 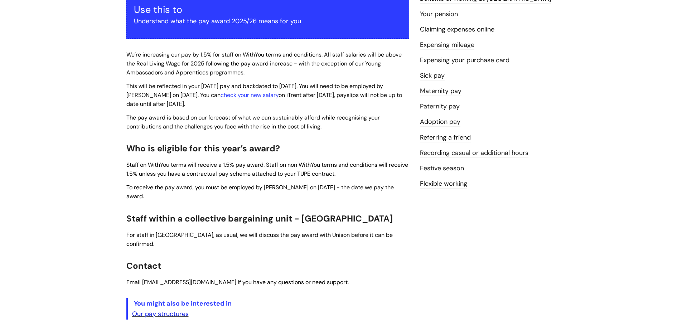 I want to click on span: We’re increasing our pay by 1.5% for staff on WithYou terms and conditions. All staff salaries wi..., so click(x=264, y=63).